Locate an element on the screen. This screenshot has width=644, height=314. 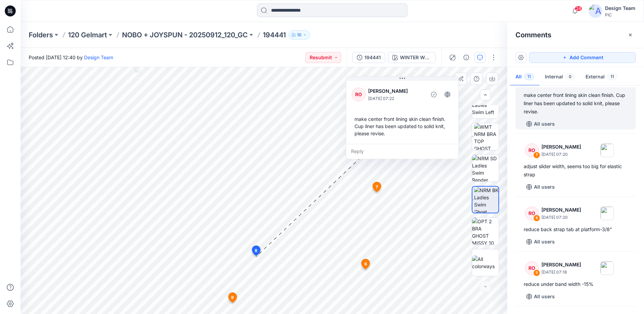
img: WMT Ladies Swim Left is located at coordinates (485, 105).